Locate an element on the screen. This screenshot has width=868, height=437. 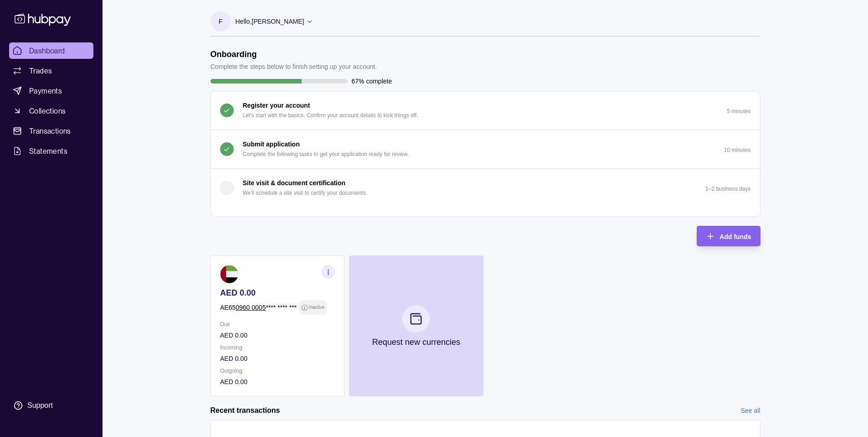
button: Add funds is located at coordinates (728, 236).